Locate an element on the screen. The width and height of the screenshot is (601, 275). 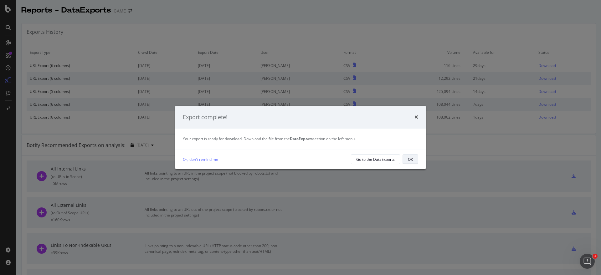
div: modal is located at coordinates (301, 138).